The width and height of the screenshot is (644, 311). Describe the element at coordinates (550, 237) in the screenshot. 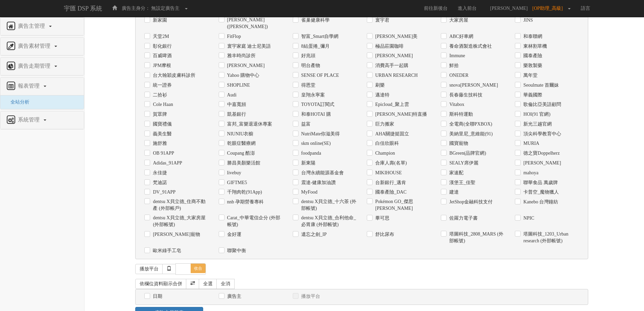

I see `label: 塔圖科技_1203_Urban research (外部帳號)` at that location.